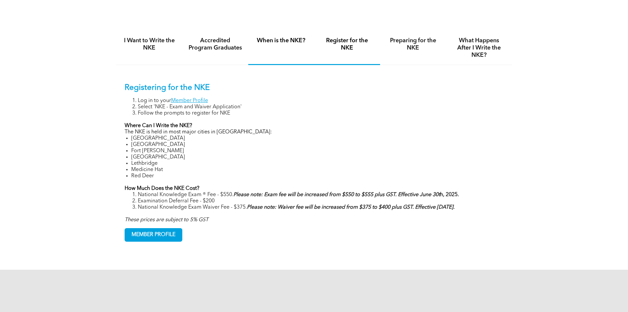 This screenshot has width=628, height=312. What do you see at coordinates (413, 44) in the screenshot?
I see `h4: Preparing for the NKE` at bounding box center [413, 44].